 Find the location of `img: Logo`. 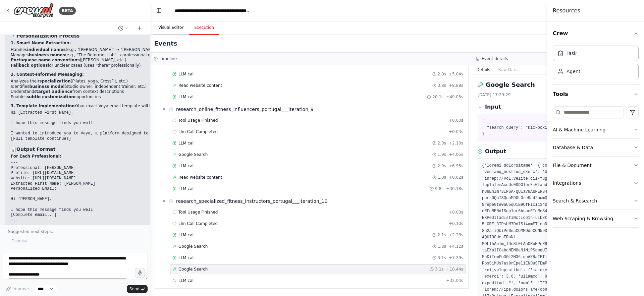

img: Logo is located at coordinates (34, 11).